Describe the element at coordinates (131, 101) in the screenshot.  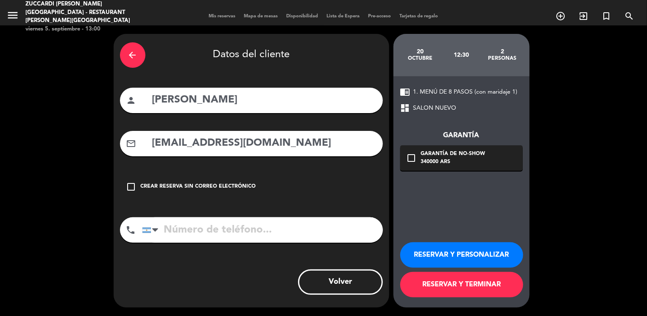
I see `i: person` at that location.